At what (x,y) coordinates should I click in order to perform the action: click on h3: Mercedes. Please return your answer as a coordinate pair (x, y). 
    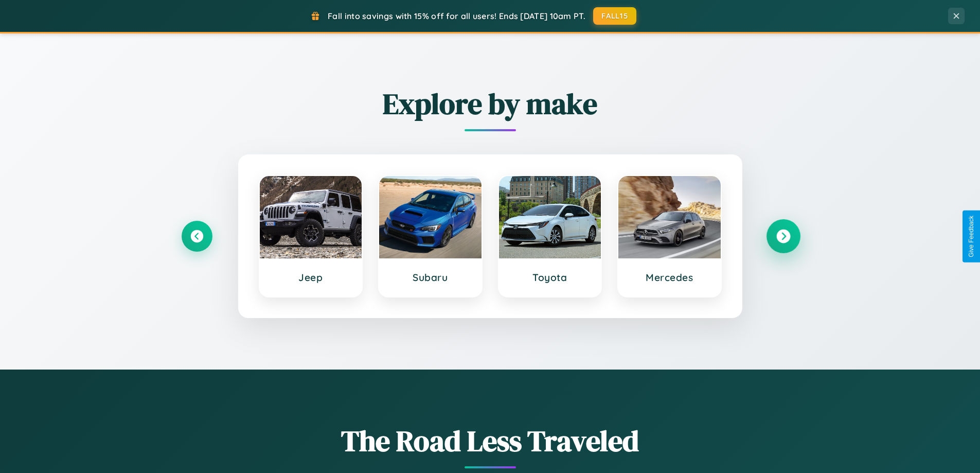
    Looking at the image, I should click on (669, 278).